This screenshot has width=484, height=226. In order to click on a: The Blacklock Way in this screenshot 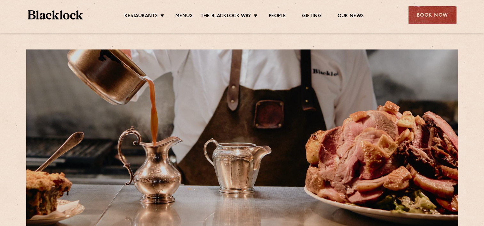, I will do `click(226, 17)`.